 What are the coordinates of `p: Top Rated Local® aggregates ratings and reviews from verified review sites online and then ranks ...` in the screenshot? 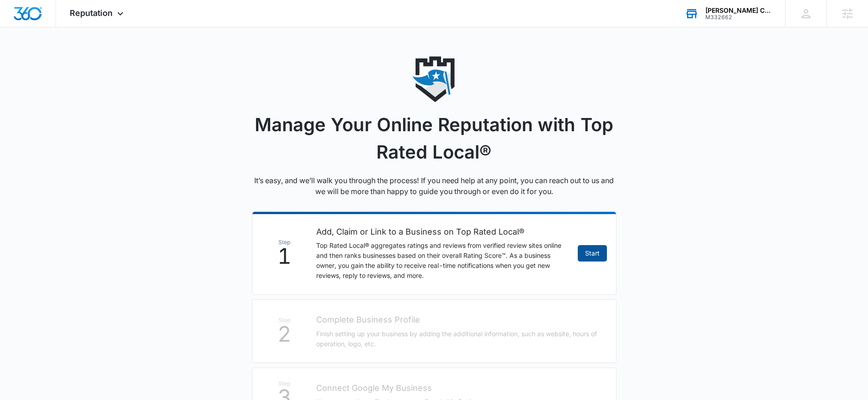 It's located at (442, 261).